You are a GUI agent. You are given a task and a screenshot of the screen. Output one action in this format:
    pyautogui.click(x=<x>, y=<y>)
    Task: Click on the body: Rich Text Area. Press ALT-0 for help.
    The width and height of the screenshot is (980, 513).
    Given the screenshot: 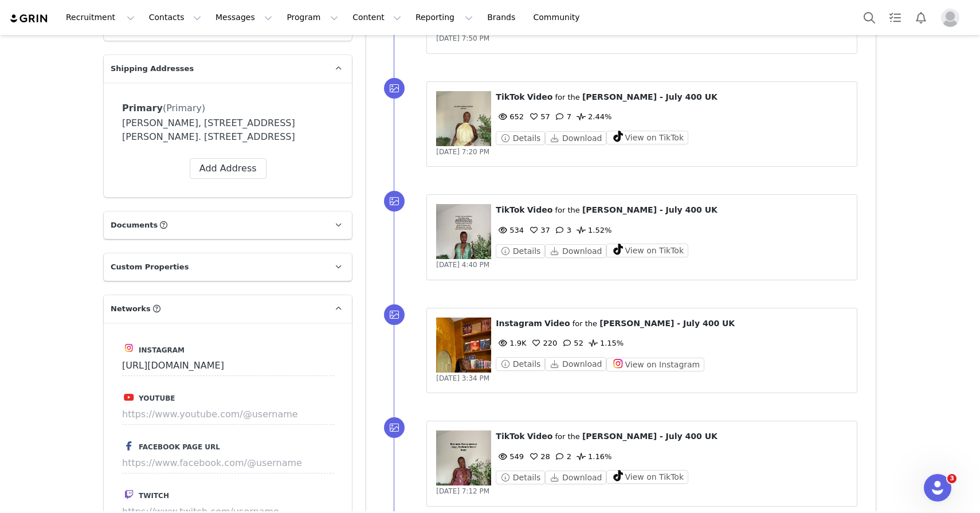 What is the action you would take?
    pyautogui.click(x=240, y=16)
    